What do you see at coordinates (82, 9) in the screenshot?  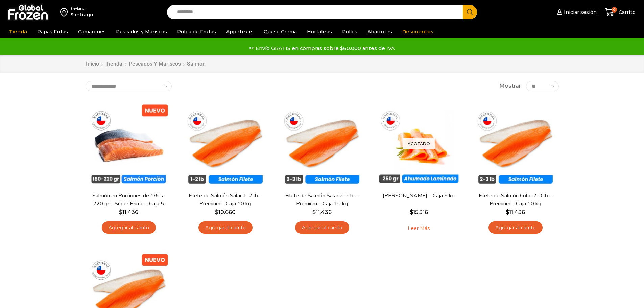 I see `div: Enviar a` at bounding box center [82, 9].